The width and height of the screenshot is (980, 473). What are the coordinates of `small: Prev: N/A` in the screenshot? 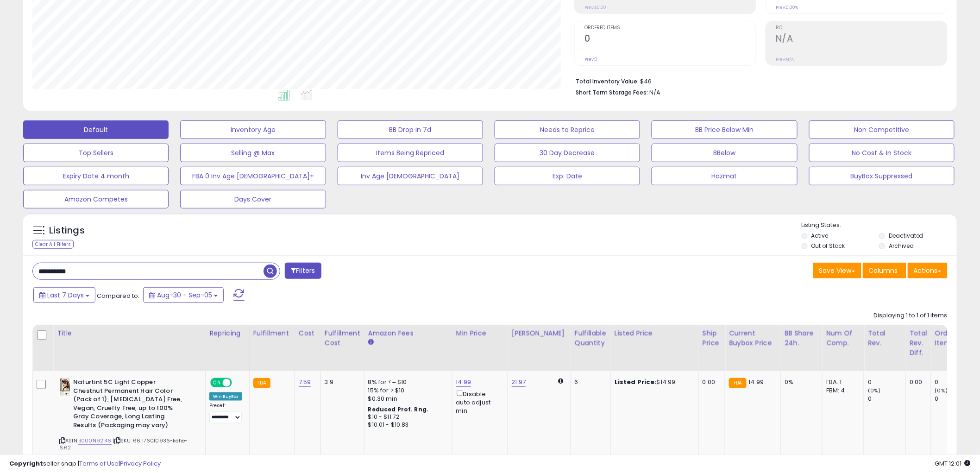 It's located at (785, 59).